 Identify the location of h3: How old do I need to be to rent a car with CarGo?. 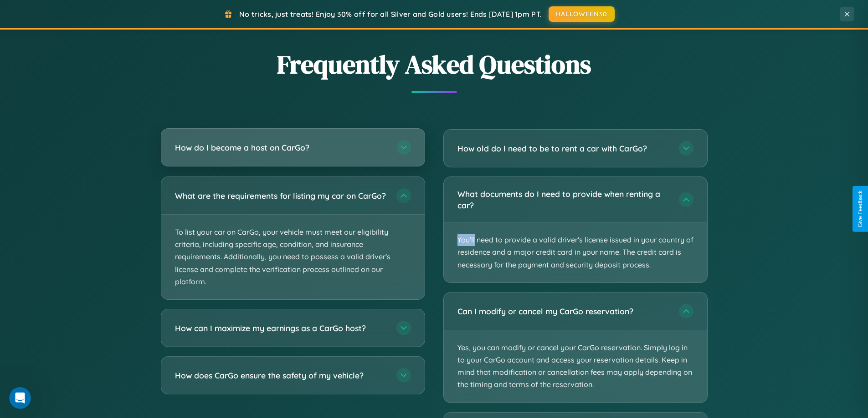
(564, 148).